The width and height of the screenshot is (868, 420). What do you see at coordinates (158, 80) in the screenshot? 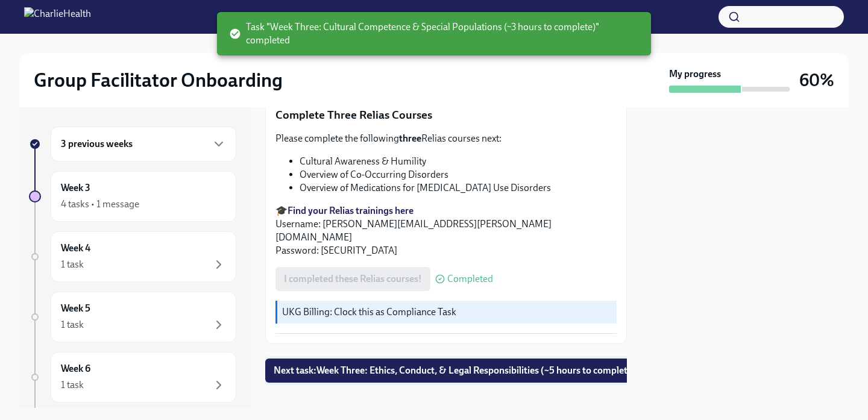
I see `h2: Group Facilitator Onboarding` at bounding box center [158, 80].